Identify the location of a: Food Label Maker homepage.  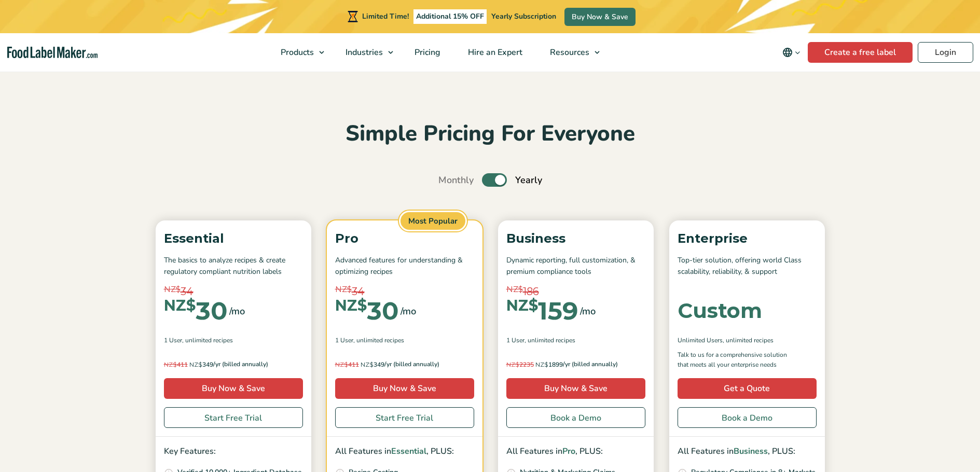
(53, 53).